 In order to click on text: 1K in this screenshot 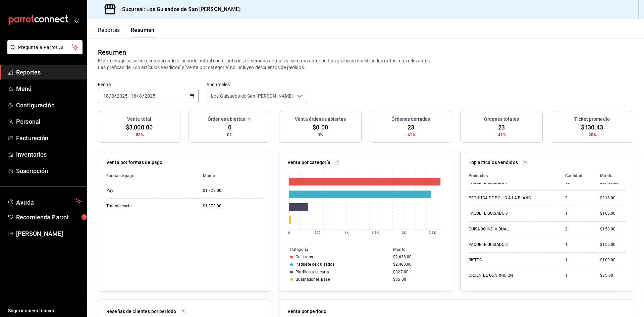, I will do `click(346, 232)`.